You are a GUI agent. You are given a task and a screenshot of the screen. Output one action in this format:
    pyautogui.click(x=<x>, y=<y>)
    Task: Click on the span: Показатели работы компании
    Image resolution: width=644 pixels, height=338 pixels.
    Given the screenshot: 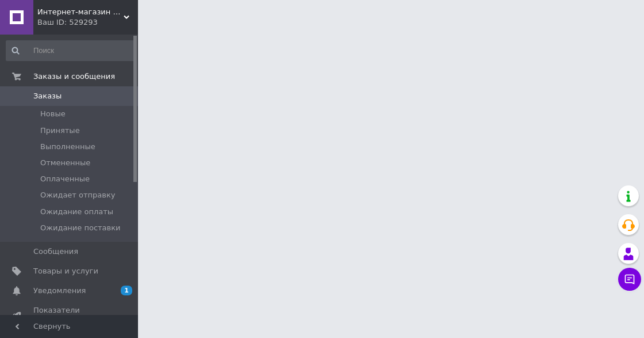 What is the action you would take?
    pyautogui.click(x=70, y=315)
    